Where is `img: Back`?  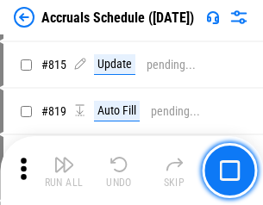 img: Back is located at coordinates (24, 17).